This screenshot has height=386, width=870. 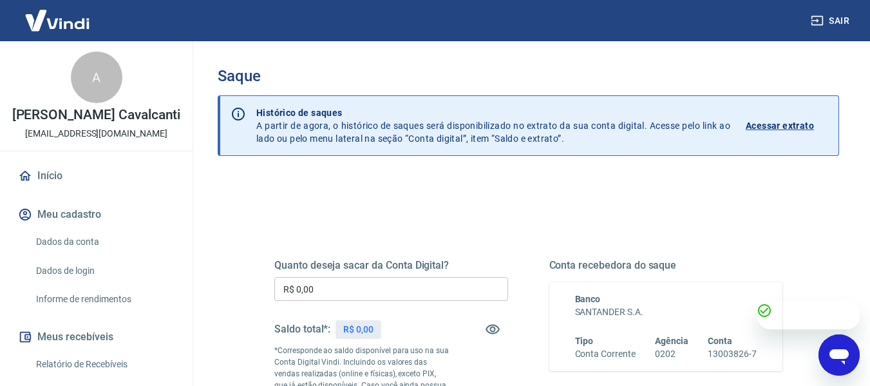 I want to click on button: Sair, so click(x=831, y=21).